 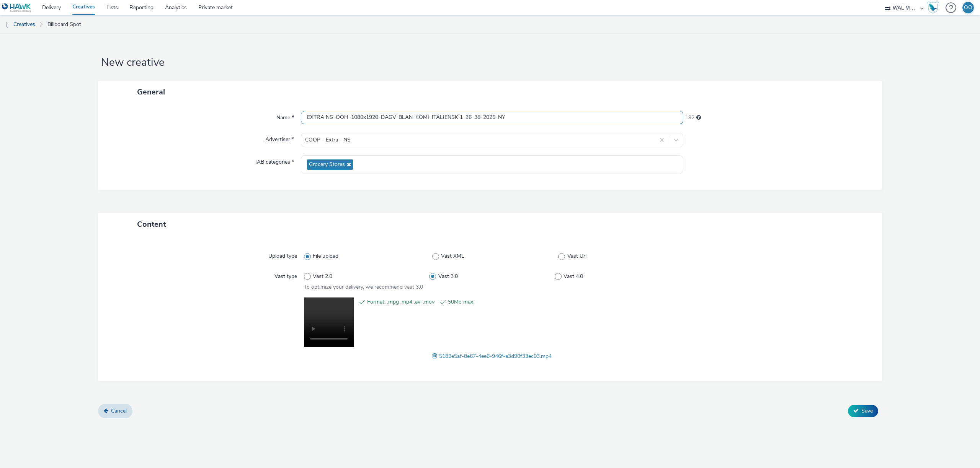 What do you see at coordinates (286, 275) in the screenshot?
I see `label: Vast type` at bounding box center [286, 275].